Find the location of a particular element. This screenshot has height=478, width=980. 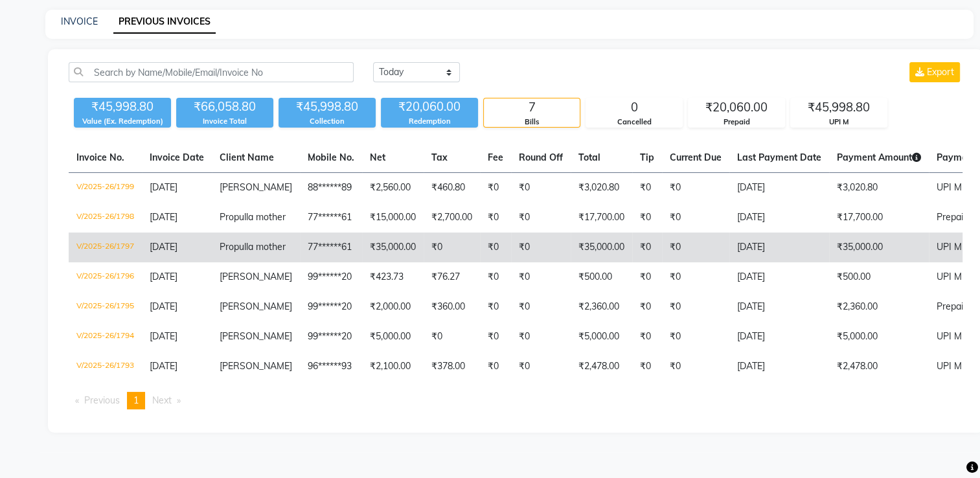

td: ₹17,700.00 is located at coordinates (879, 218).